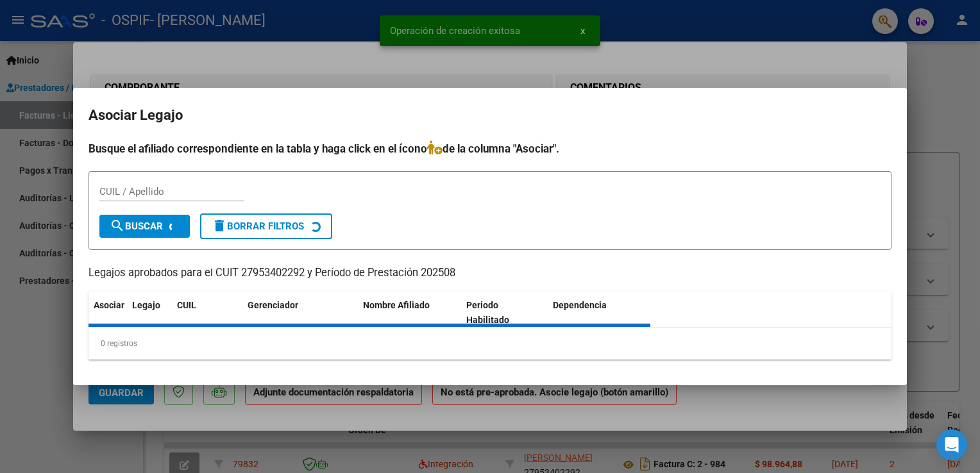 The height and width of the screenshot is (473, 980). Describe the element at coordinates (487, 312) in the screenshot. I see `span: Periodo Habilitado` at that location.